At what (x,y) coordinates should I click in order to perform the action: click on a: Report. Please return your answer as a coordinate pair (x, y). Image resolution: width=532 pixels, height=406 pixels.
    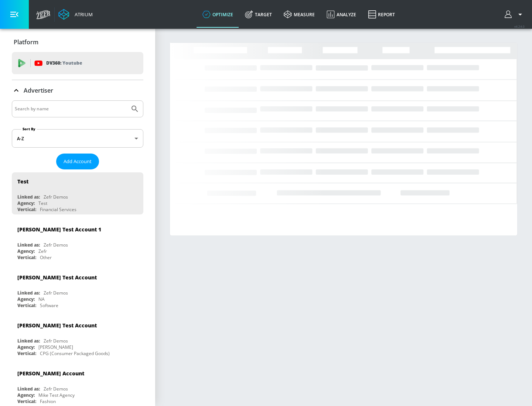
    Looking at the image, I should click on (381, 14).